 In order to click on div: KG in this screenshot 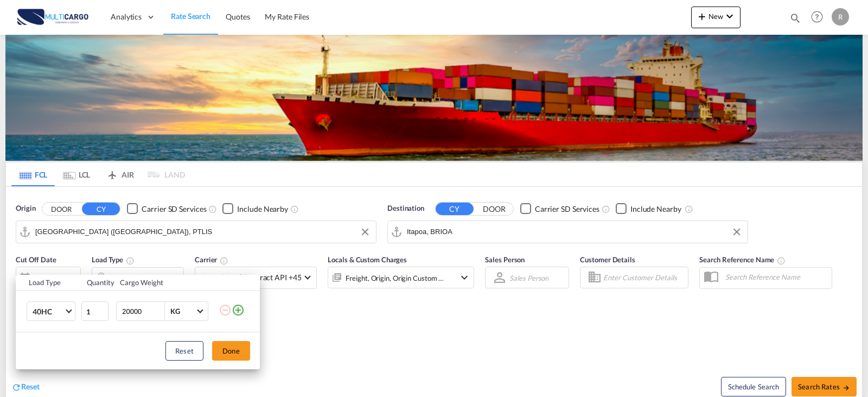, I will do `click(175, 311)`.